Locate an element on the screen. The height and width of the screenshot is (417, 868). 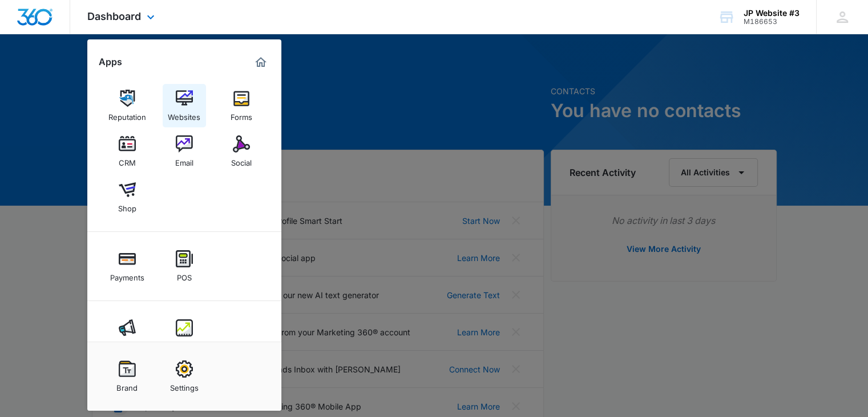
div: Payments is located at coordinates (127, 275).